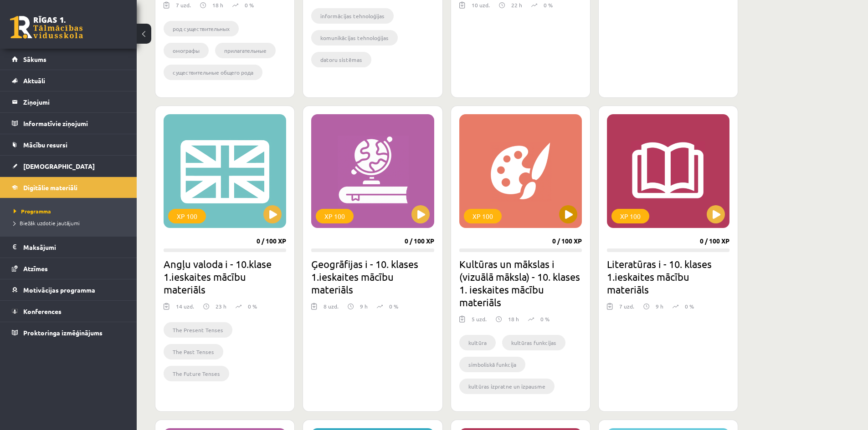 The width and height of the screenshot is (868, 430). I want to click on li: kultūras funkcijas, so click(533, 343).